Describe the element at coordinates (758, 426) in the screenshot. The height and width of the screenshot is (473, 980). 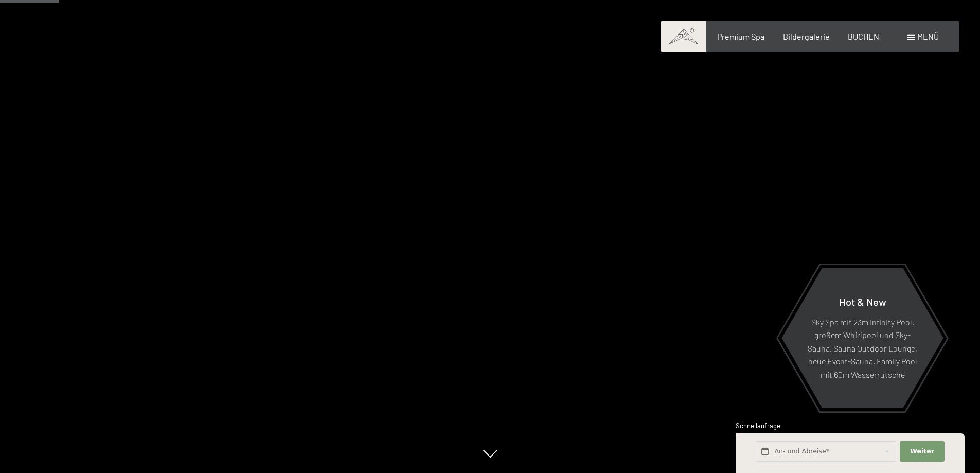
I see `span: Schnellanfrage` at that location.